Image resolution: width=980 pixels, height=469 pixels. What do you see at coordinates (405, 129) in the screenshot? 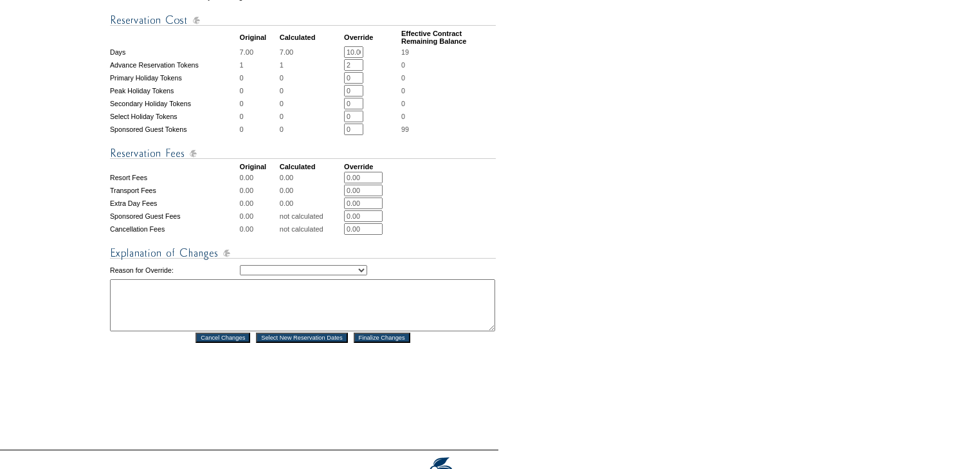
I see `span: 99` at bounding box center [405, 129].